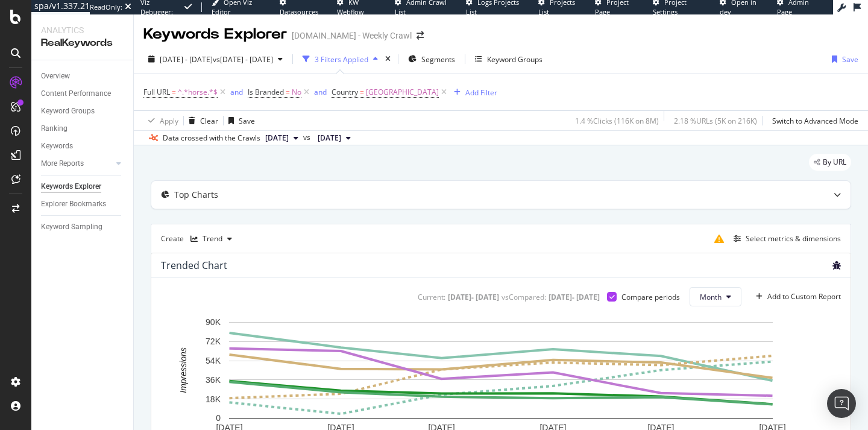 This screenshot has width=868, height=430. Describe the element at coordinates (212, 239) in the screenshot. I see `div: Trend` at that location.